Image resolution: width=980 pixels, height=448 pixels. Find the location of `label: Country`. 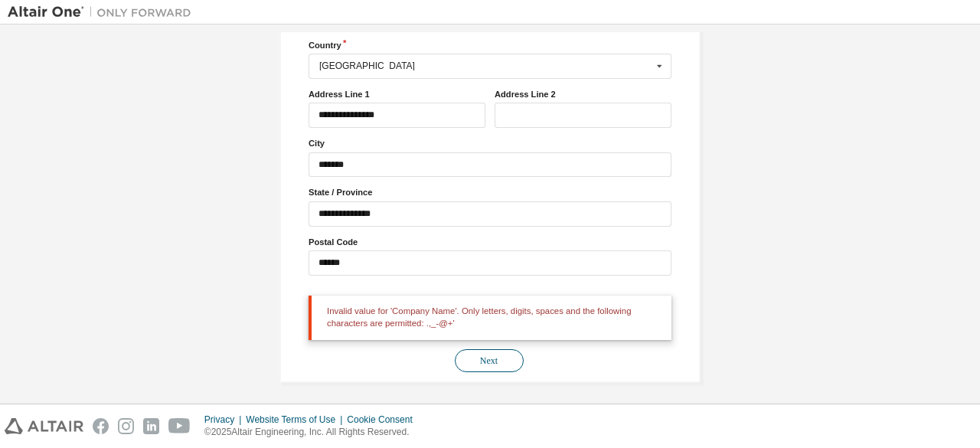

label: Country is located at coordinates (490, 45).